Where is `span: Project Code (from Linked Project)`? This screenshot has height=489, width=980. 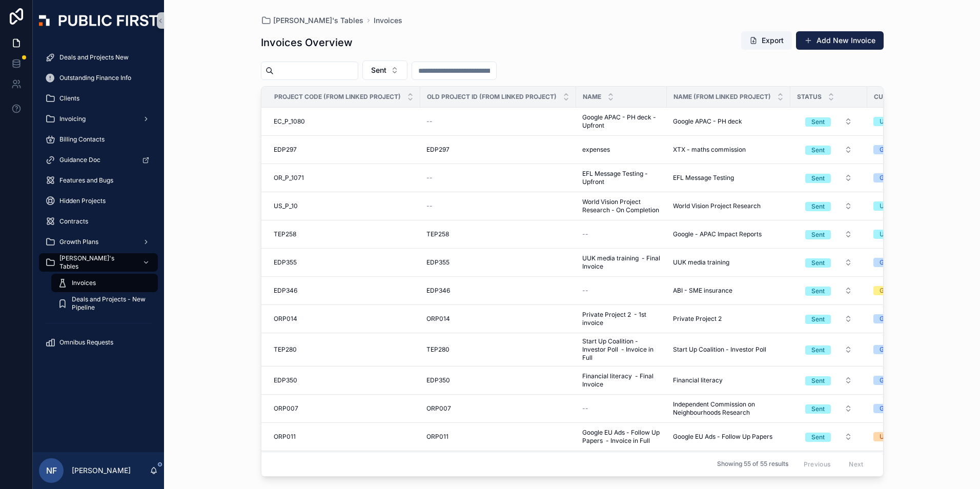 span: Project Code (from Linked Project) is located at coordinates (337, 97).